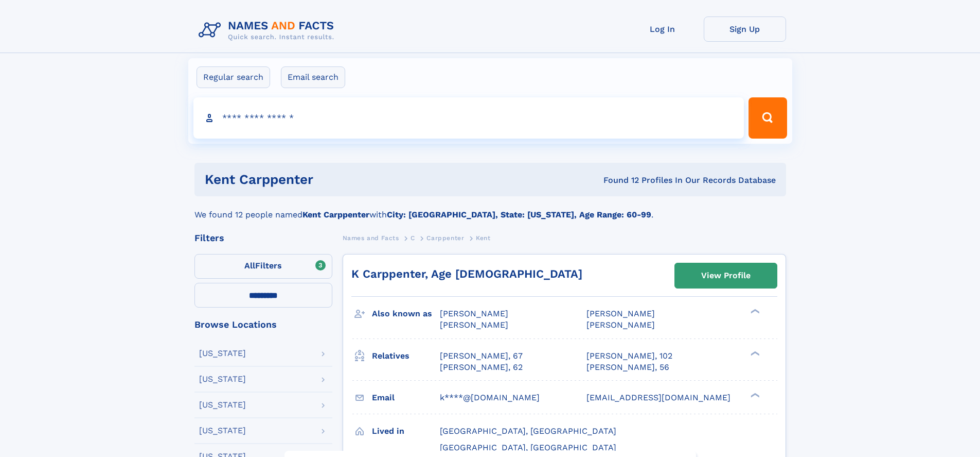 The width and height of the screenshot is (980, 457). What do you see at coordinates (445, 238) in the screenshot?
I see `span: Carppenter` at bounding box center [445, 238].